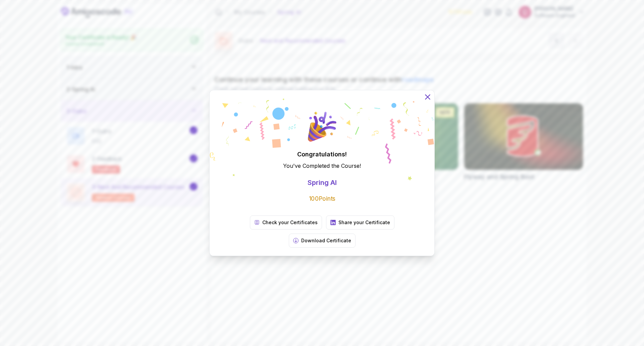 Image resolution: width=644 pixels, height=346 pixels. Describe the element at coordinates (322, 182) in the screenshot. I see `p: Spring AI` at that location.